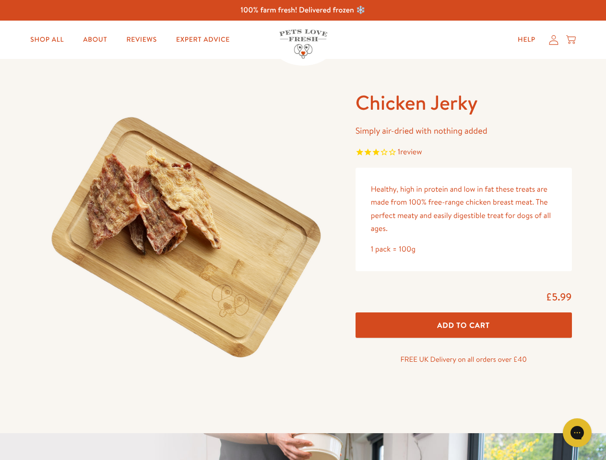 The height and width of the screenshot is (460, 606). I want to click on img: Pets Love Fresh, so click(303, 44).